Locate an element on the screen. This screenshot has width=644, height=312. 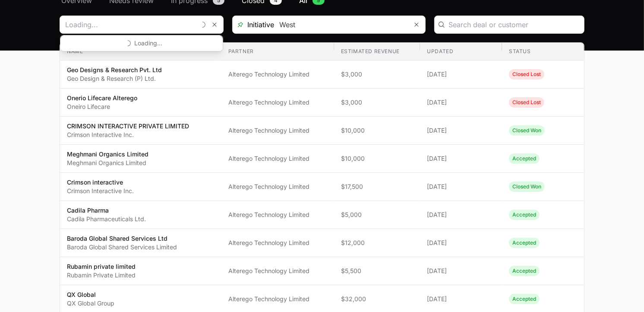
input: Search deal or customer is located at coordinates (513, 24).